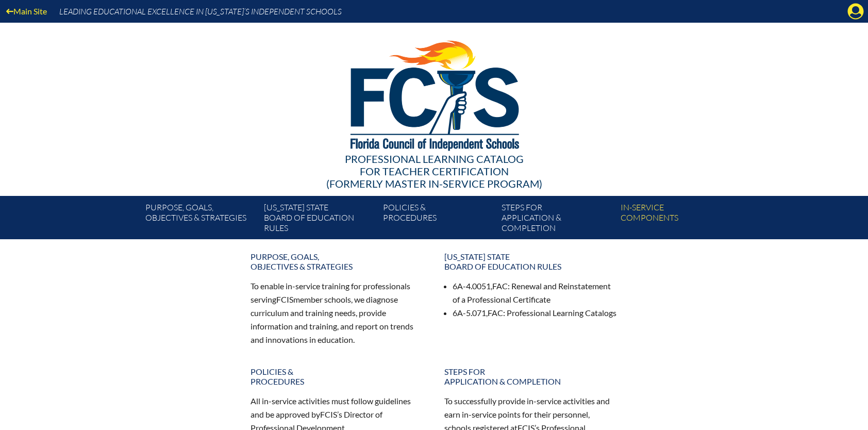  What do you see at coordinates (434, 171) in the screenshot?
I see `span: for Teacher Certification` at bounding box center [434, 171].